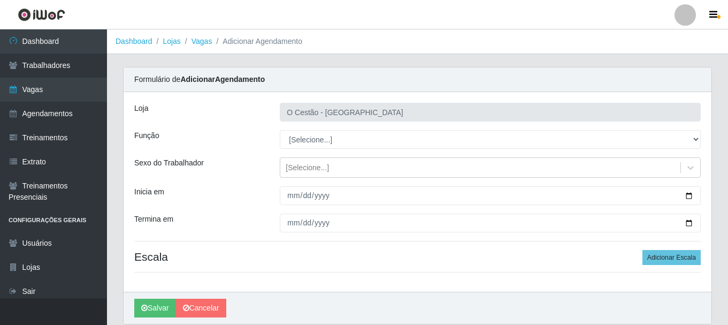 The width and height of the screenshot is (728, 325). I want to click on button: Salvar, so click(155, 308).